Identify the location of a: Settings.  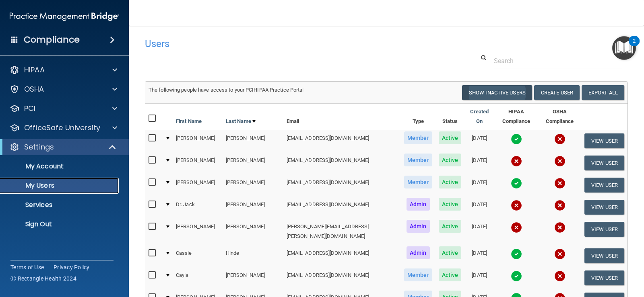
(63, 147).